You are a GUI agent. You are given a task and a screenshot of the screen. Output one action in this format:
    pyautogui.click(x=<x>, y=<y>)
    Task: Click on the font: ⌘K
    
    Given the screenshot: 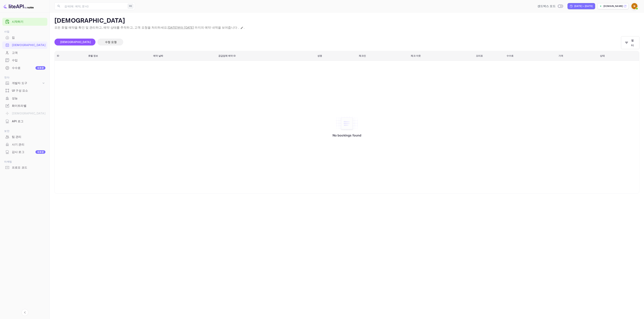 What is the action you would take?
    pyautogui.click(x=131, y=6)
    